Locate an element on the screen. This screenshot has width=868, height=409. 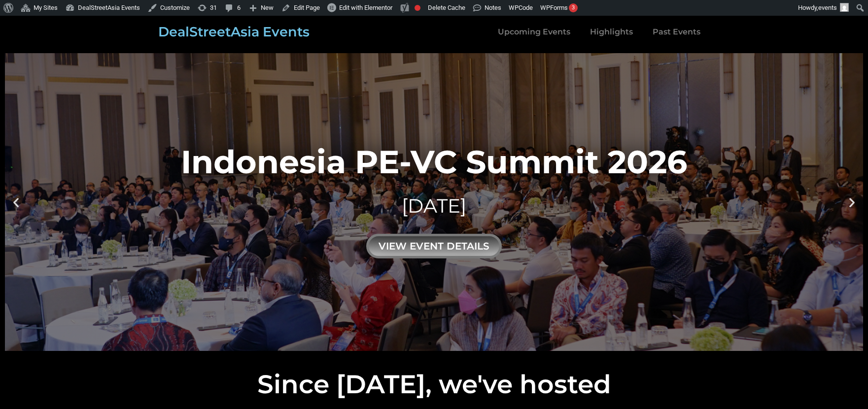
div: 3 is located at coordinates (573, 8).